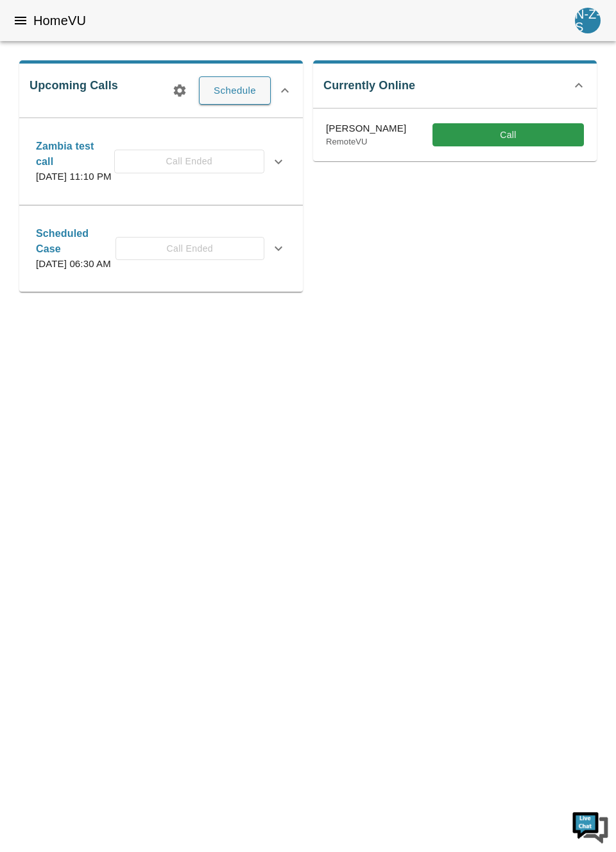 This screenshot has height=852, width=616. Describe the element at coordinates (590, 826) in the screenshot. I see `img: Chat Widget` at that location.